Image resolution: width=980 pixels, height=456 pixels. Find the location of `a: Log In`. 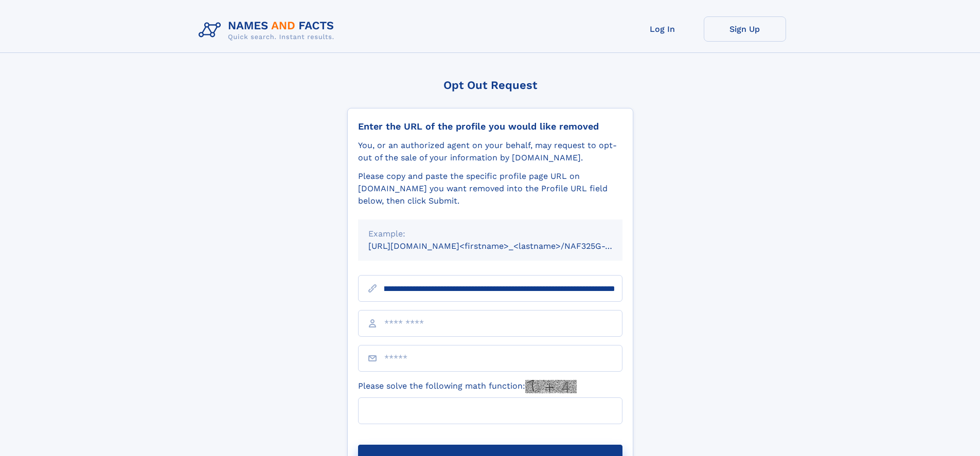

a: Log In is located at coordinates (662, 29).